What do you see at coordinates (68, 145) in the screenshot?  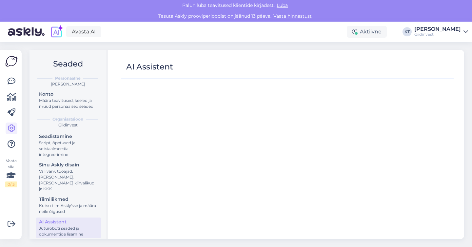 I see `a: SeadistamineScript, õpetused ja sotsiaalmeedia integreerimine` at bounding box center [68, 145].